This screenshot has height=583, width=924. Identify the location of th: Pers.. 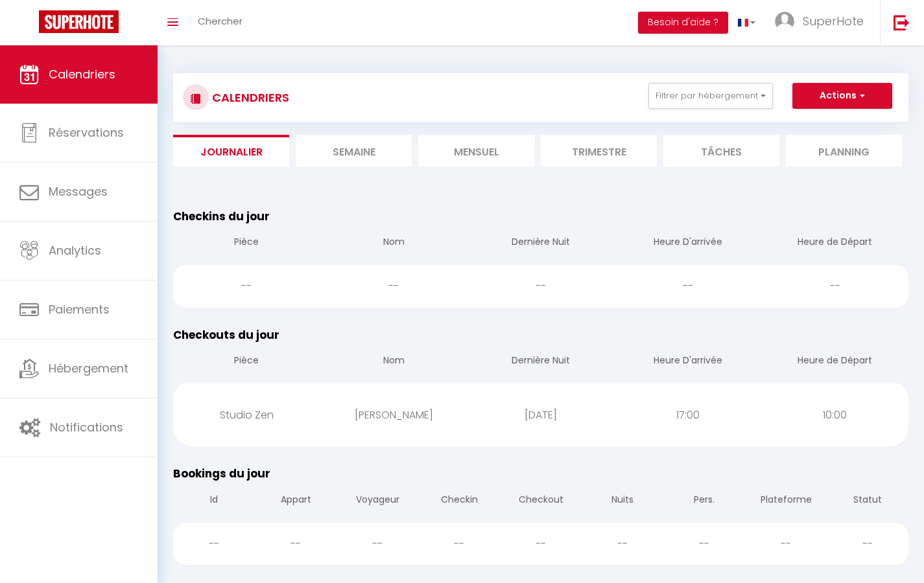
(704, 501).